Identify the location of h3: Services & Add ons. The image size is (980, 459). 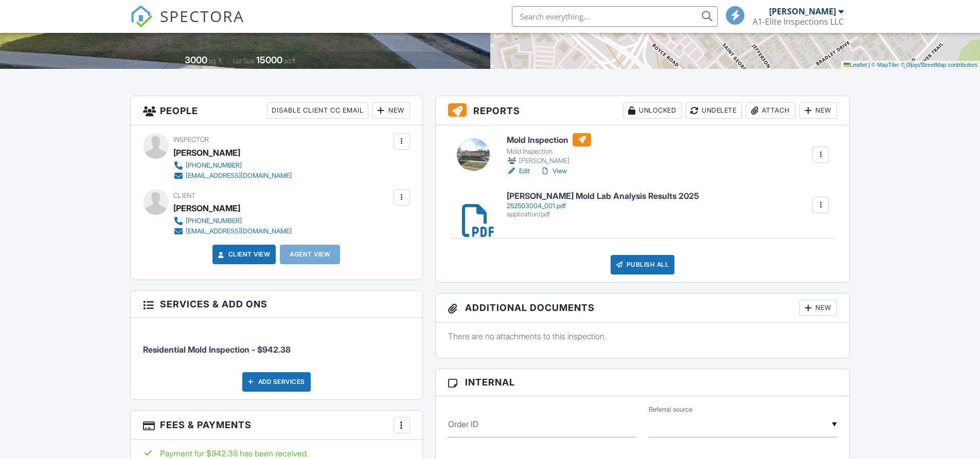
(277, 305).